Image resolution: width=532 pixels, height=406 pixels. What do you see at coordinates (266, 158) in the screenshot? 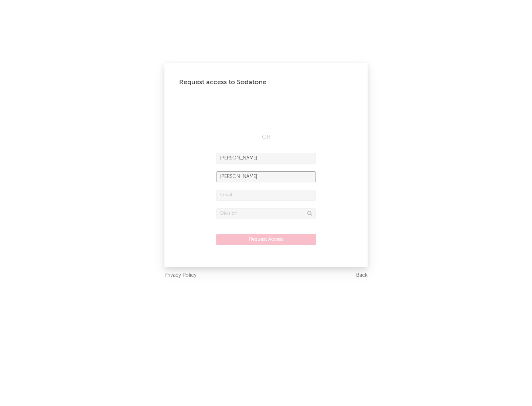
I see `input: First Name` at bounding box center [266, 158].